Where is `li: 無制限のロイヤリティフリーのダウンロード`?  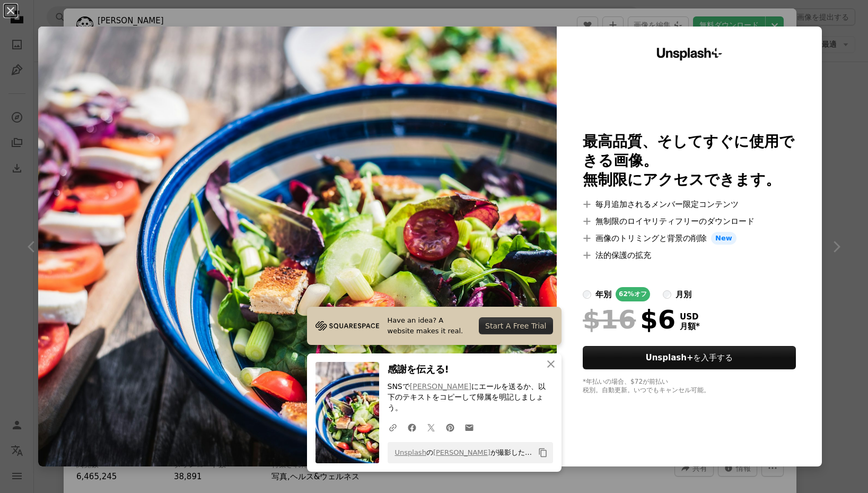
li: 無制限のロイヤリティフリーのダウンロード is located at coordinates (689, 221).